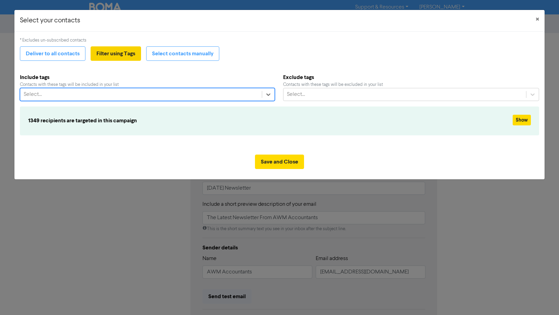 The width and height of the screenshot is (559, 315). I want to click on div: Chat Widget, so click(542, 298).